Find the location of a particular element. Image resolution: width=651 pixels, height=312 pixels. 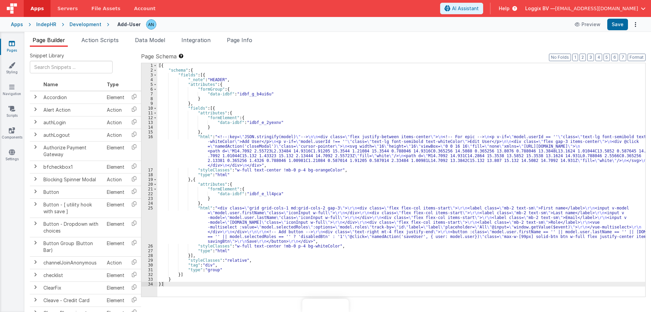

input: Search Snippets ... is located at coordinates (71, 67).